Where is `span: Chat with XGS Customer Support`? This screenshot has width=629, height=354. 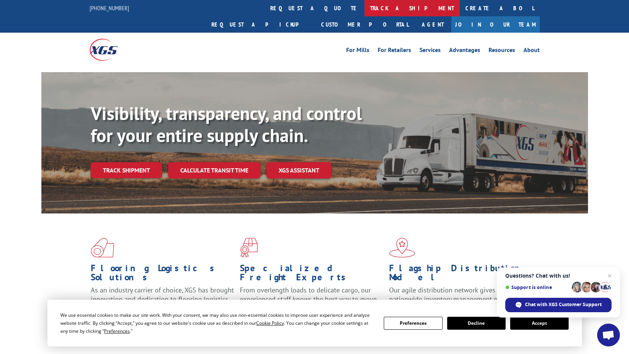
span: Chat with XGS Customer Support is located at coordinates (563, 305).